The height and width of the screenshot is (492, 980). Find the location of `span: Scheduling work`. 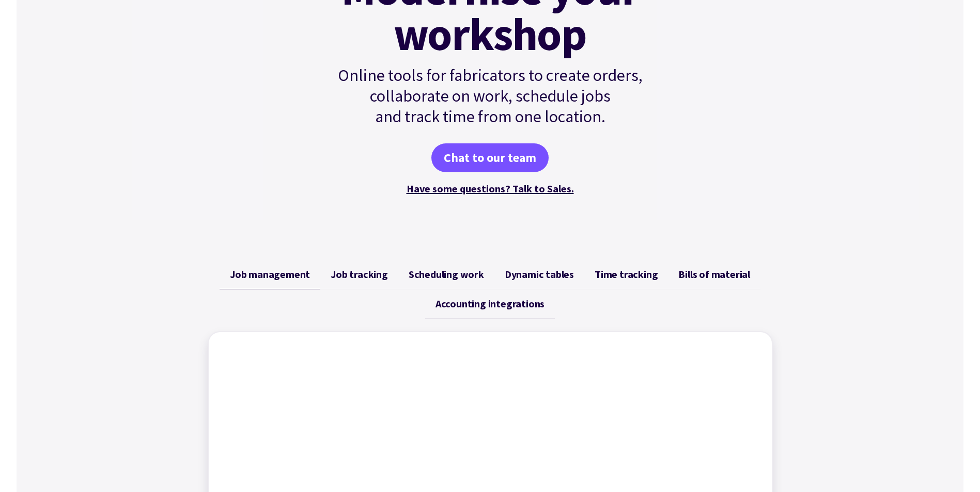

span: Scheduling work is located at coordinates (446, 274).